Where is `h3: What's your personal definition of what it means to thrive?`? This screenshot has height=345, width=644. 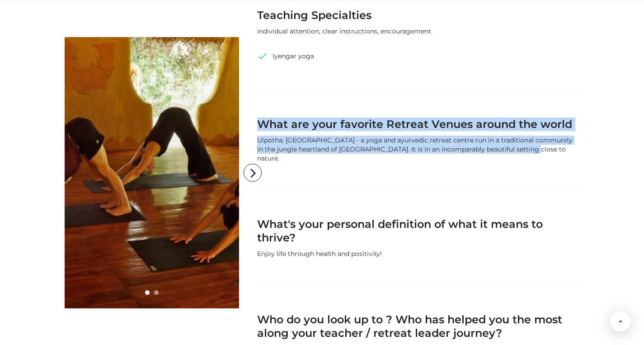 h3: What's your personal definition of what it means to thrive? is located at coordinates (418, 231).